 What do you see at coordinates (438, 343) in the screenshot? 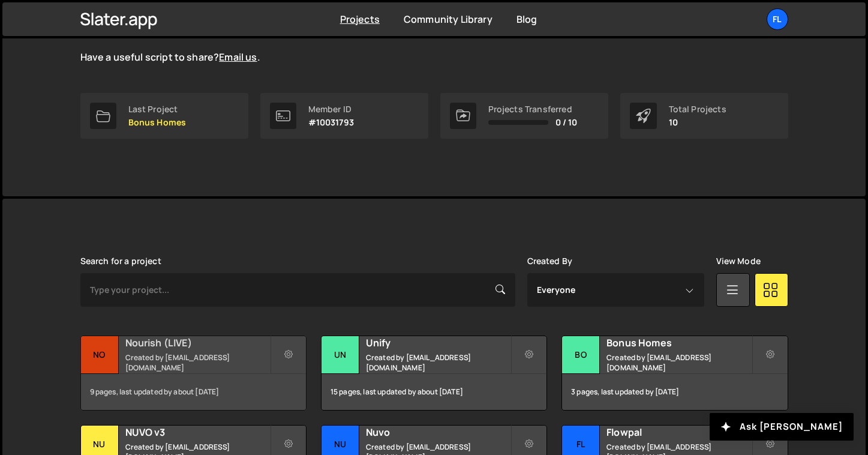
I see `h2: Unify` at bounding box center [438, 343].